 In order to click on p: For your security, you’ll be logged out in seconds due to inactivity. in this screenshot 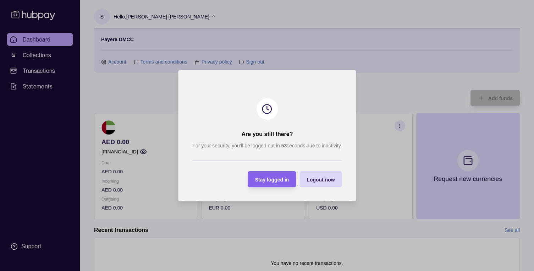, I will do `click(267, 145)`.